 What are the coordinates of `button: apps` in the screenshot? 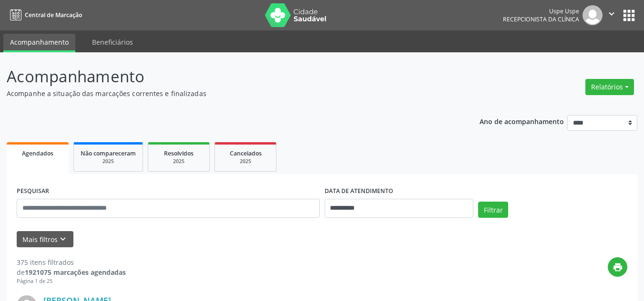 It's located at (628, 15).